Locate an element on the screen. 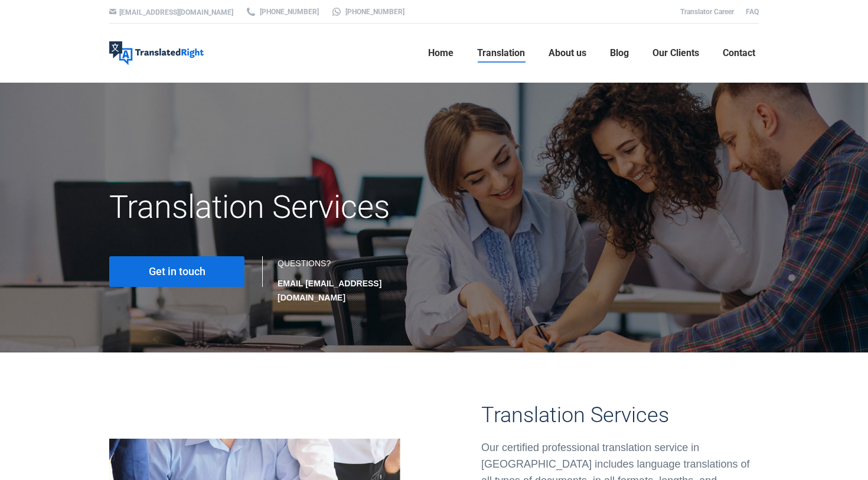  a: Contact is located at coordinates (739, 53).